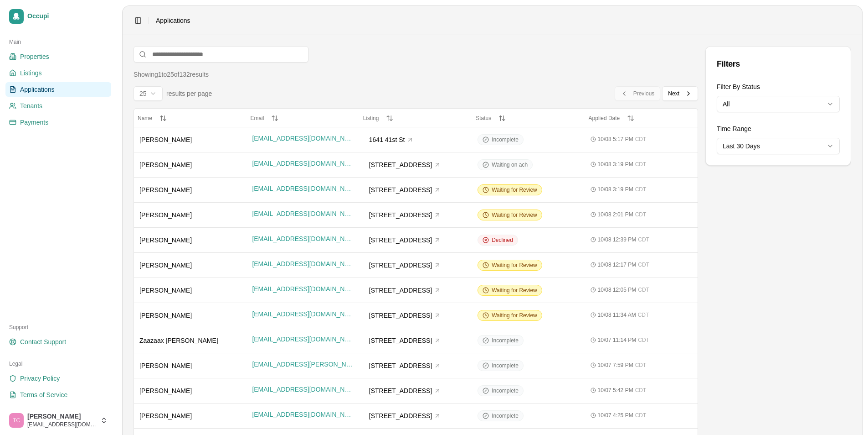 This screenshot has height=435, width=868. Describe the element at coordinates (58, 327) in the screenshot. I see `div: Support` at that location.